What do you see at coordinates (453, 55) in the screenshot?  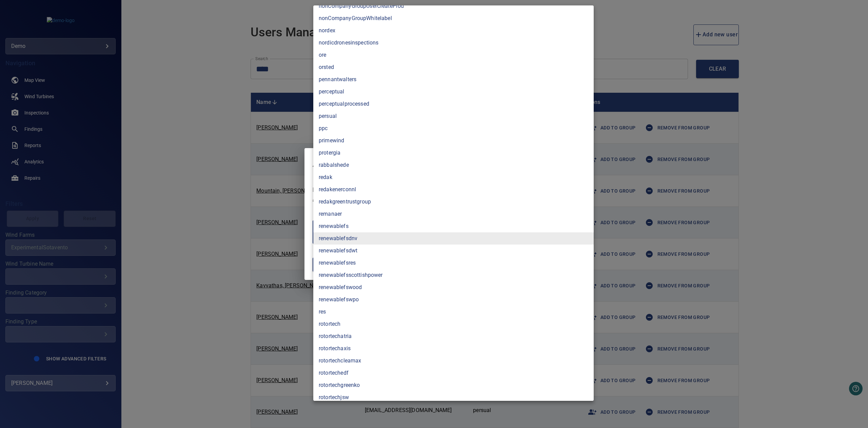 I see `li: ore` at bounding box center [453, 55].